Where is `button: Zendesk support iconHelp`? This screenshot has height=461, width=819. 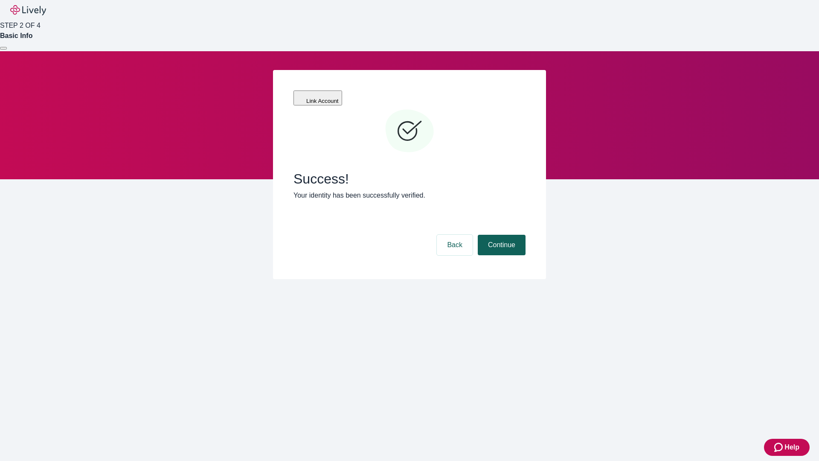 button: Zendesk support iconHelp is located at coordinates (787, 447).